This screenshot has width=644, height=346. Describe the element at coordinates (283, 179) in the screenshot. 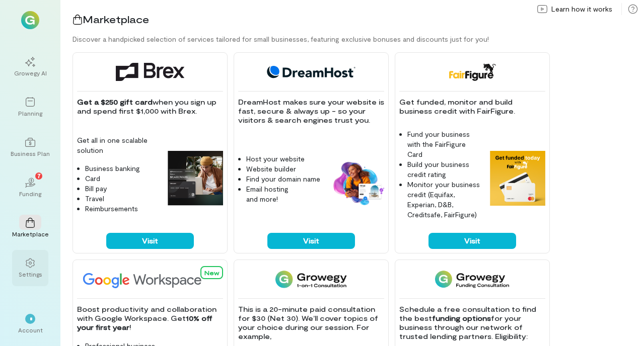

I see `li: Find your domain name` at that location.